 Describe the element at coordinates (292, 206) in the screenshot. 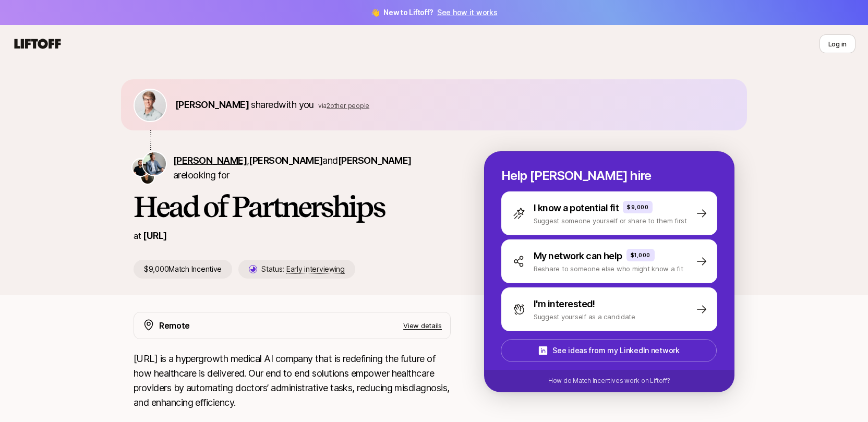

I see `h1: Head of Partnerships` at that location.